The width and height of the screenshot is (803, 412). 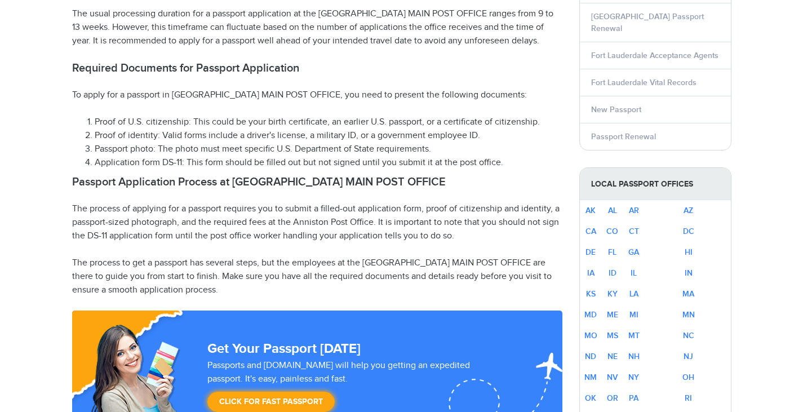 I want to click on a: DC, so click(x=689, y=231).